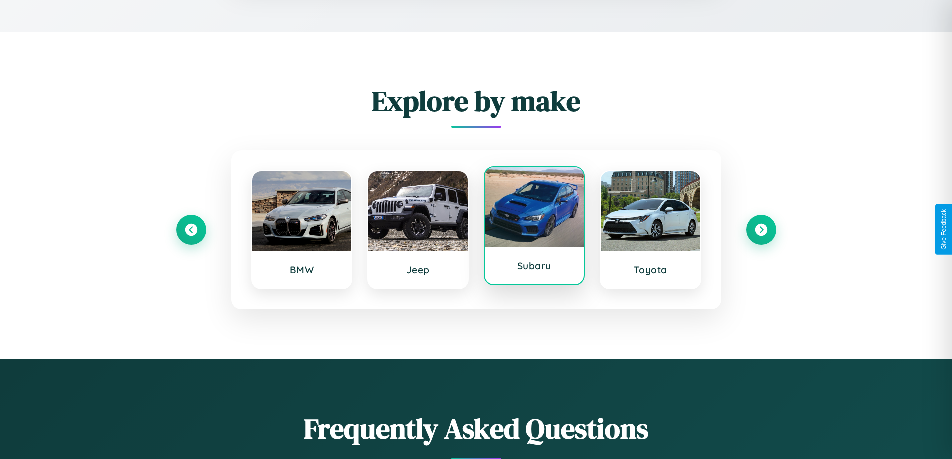  Describe the element at coordinates (476, 101) in the screenshot. I see `h2: Explore by make` at that location.